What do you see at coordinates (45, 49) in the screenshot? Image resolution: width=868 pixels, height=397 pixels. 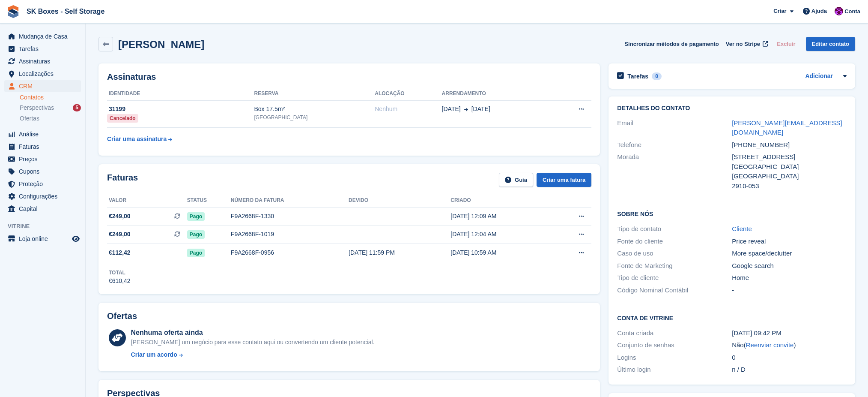 I see `span: Tarefas` at bounding box center [45, 49].